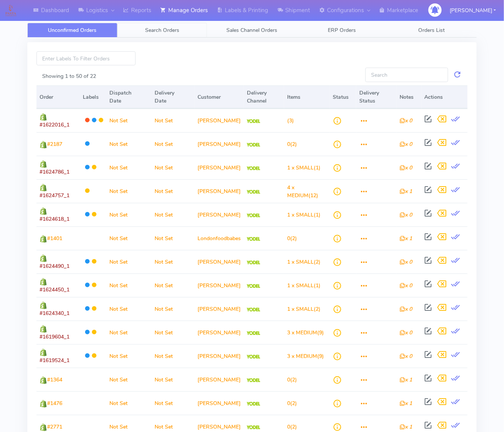  I want to click on th: Status, so click(343, 97).